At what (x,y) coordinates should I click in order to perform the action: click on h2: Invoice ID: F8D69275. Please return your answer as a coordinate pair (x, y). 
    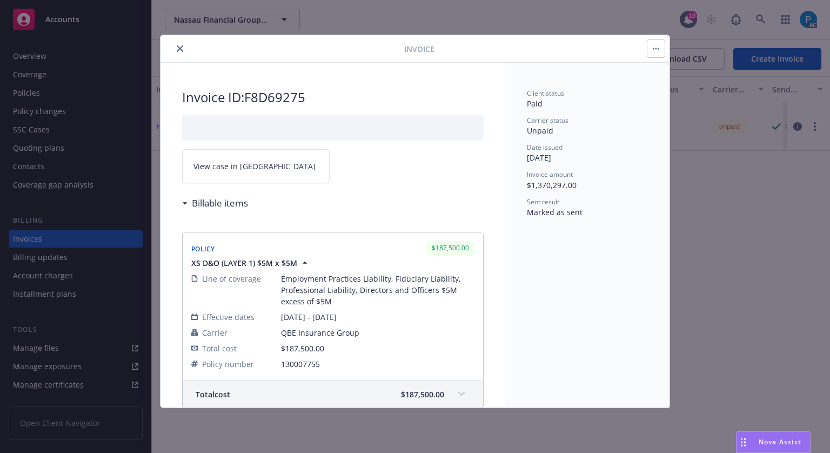
    Looking at the image, I should click on (333, 97).